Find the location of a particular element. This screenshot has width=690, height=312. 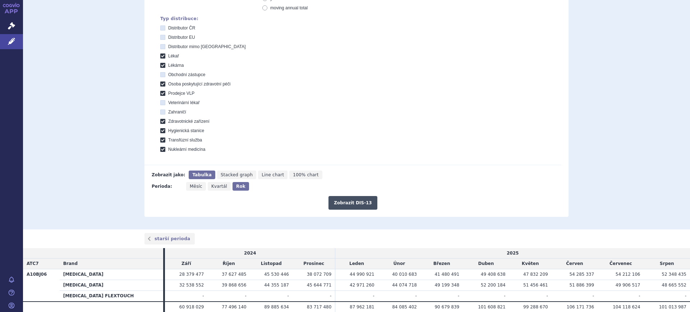

span: Tabulka is located at coordinates (202, 175).